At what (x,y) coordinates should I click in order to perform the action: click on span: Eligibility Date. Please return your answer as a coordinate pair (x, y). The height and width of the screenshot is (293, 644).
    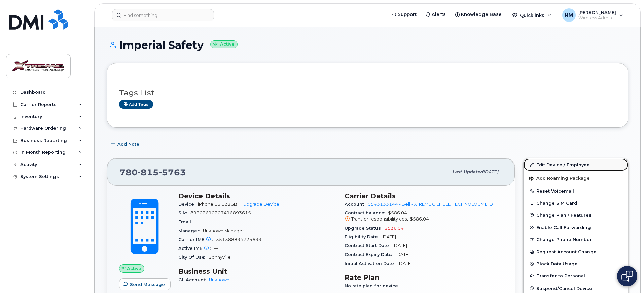
    Looking at the image, I should click on (363, 236).